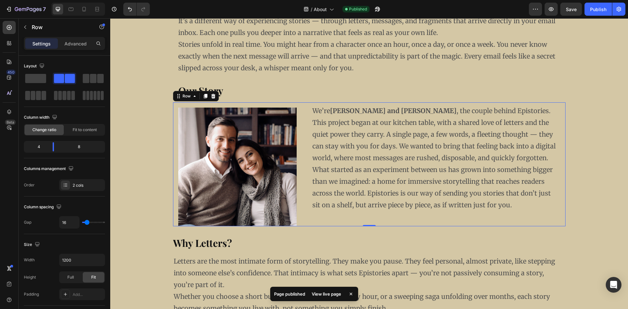  Describe the element at coordinates (27, 222) in the screenshot. I see `div: Gap` at that location.